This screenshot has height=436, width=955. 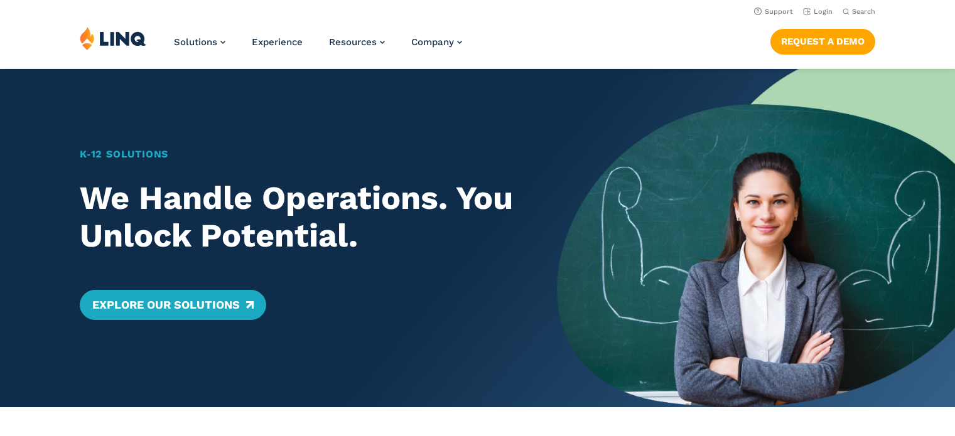 What do you see at coordinates (299, 217) in the screenshot?
I see `h2: We Handle Operations. You Unlock Potential.` at bounding box center [299, 217].